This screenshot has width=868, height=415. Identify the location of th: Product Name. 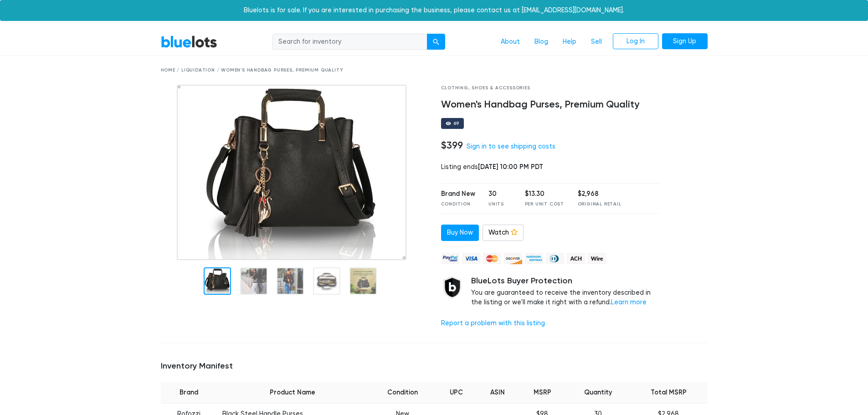
(293, 392).